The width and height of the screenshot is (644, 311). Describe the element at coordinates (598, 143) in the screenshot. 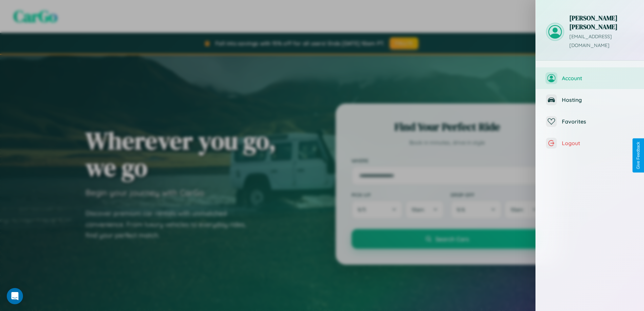

I see `span: Logout` at that location.